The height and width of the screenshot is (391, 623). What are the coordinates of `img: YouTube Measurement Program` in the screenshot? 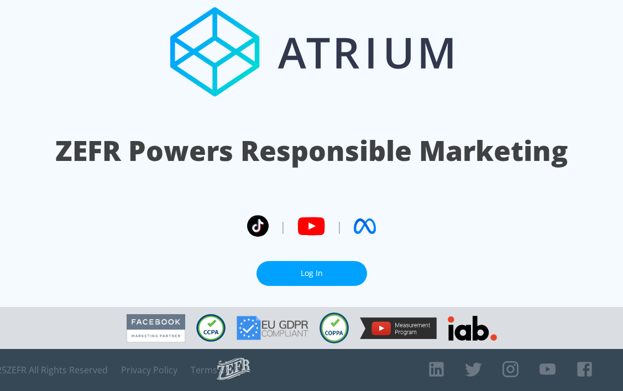 It's located at (398, 328).